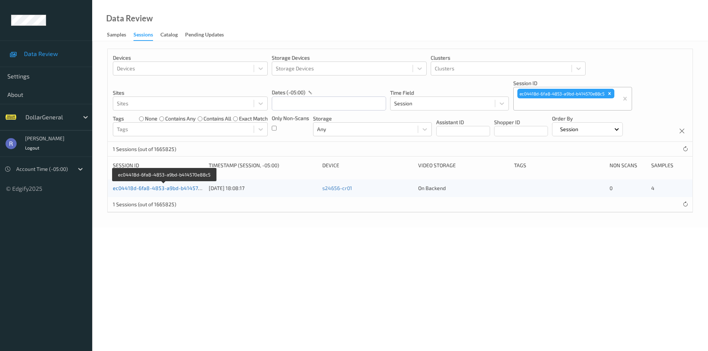 Image resolution: width=708 pixels, height=351 pixels. What do you see at coordinates (151, 119) in the screenshot?
I see `label: none` at bounding box center [151, 119].